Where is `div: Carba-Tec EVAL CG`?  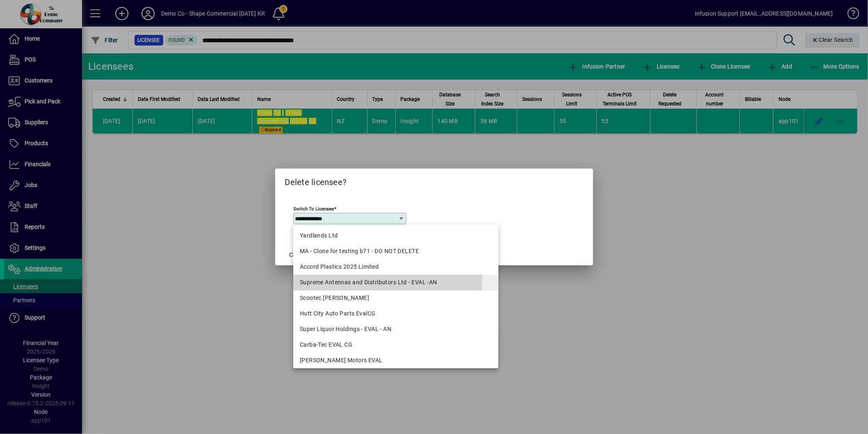 div: Carba-Tec EVAL CG is located at coordinates (396, 344).